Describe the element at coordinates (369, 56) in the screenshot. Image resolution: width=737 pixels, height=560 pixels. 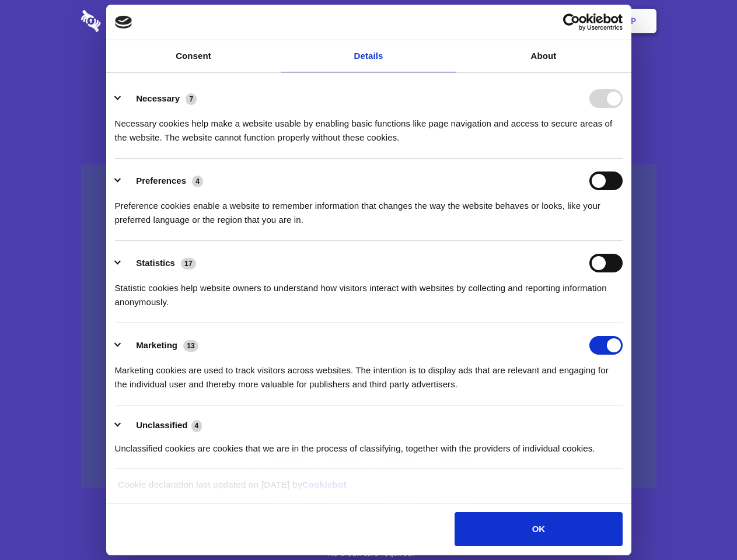
I see `a: Details` at that location.